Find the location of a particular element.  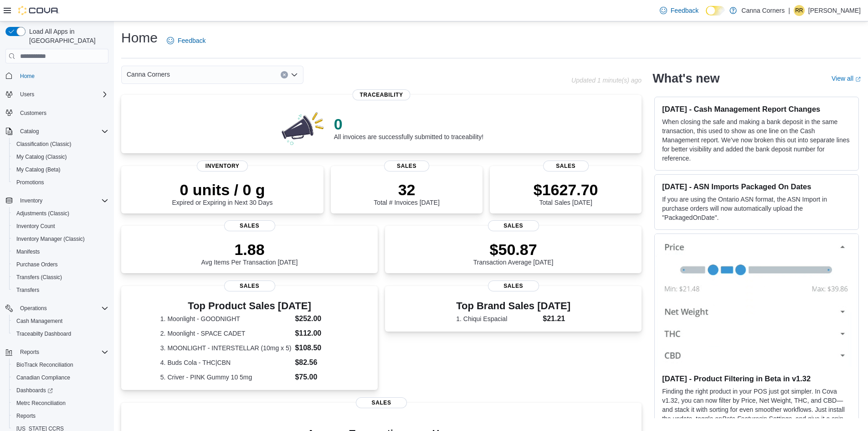

a: Classification (Classic) is located at coordinates (44, 144).